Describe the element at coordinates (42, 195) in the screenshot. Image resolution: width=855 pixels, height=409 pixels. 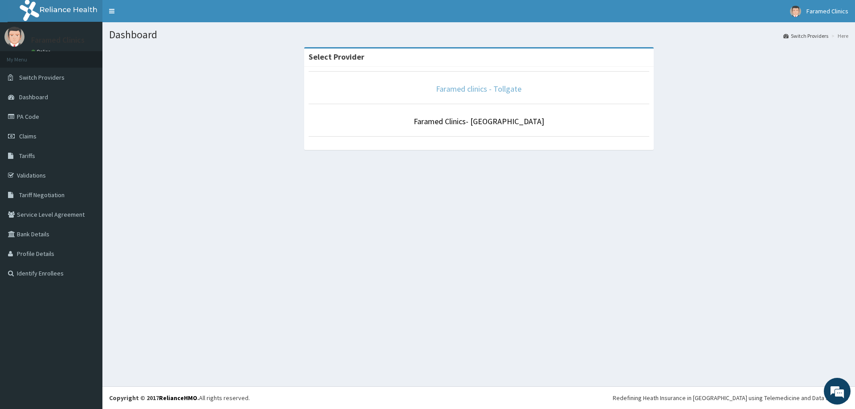
I see `span: Tariff Negotiation` at that location.